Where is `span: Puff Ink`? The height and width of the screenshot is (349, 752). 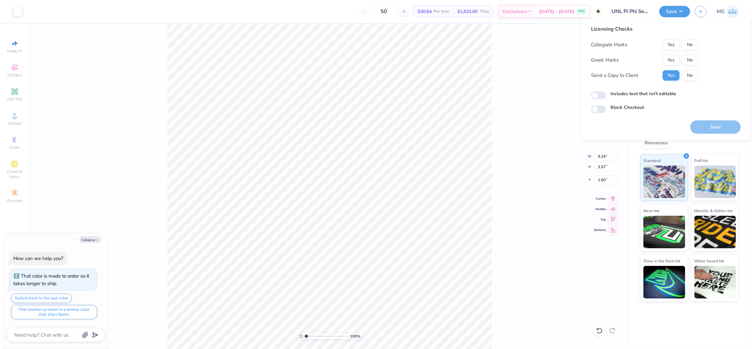
span: Puff Ink is located at coordinates (702, 160).